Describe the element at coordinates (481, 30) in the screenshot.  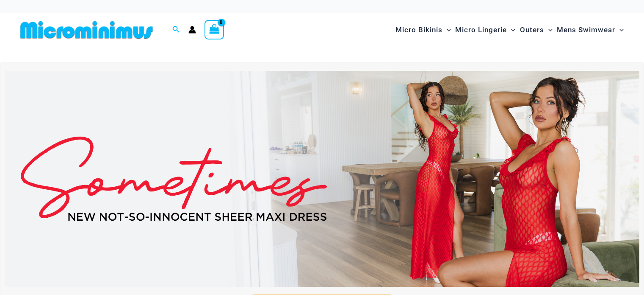
I see `span: Micro Lingerie` at that location.